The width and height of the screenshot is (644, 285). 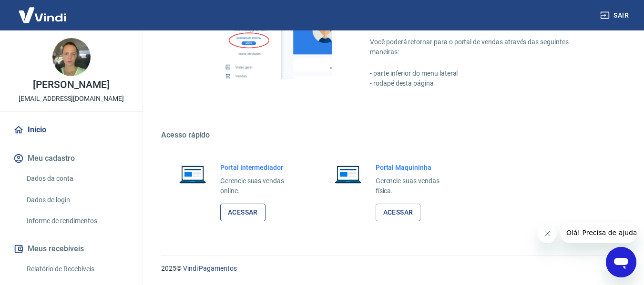 I want to click on a: Dados de login, so click(x=77, y=200).